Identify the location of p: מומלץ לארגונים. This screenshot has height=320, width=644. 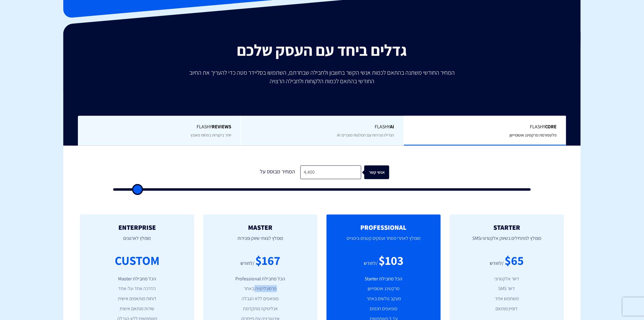
(137, 241).